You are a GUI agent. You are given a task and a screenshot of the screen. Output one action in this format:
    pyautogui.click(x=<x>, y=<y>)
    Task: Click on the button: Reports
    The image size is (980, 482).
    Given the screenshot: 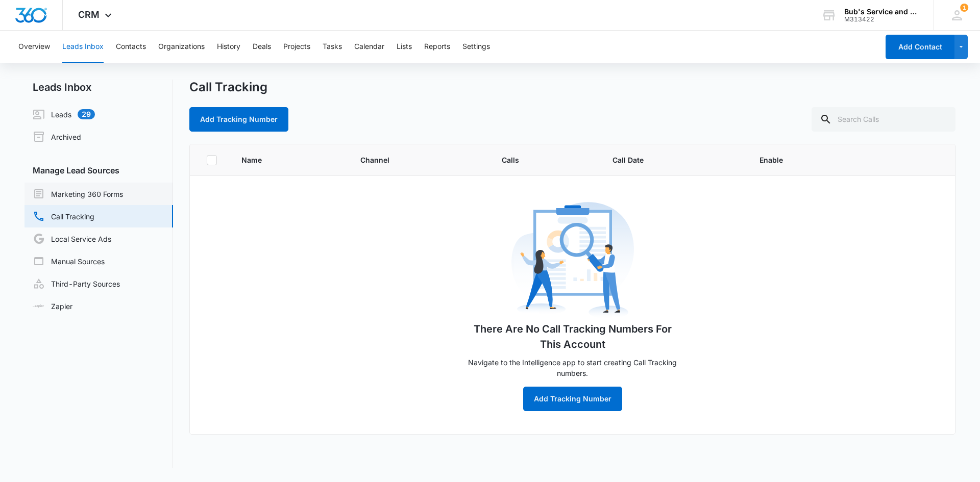 What is the action you would take?
    pyautogui.click(x=437, y=47)
    